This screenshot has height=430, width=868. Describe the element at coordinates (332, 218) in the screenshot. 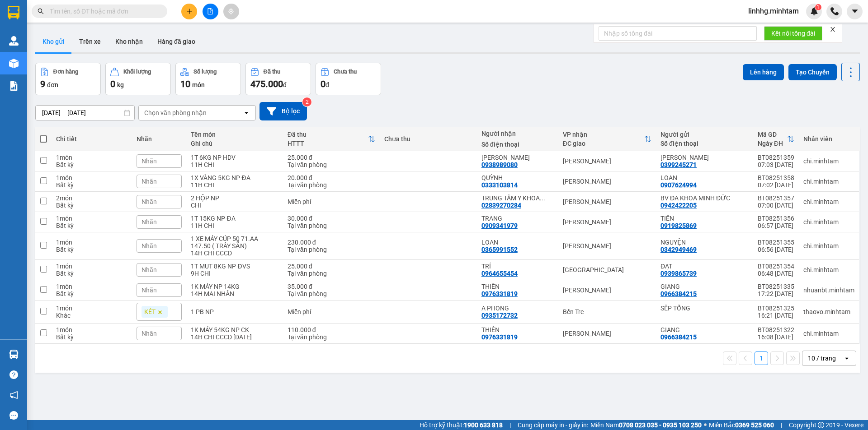

I see `div: 30.000 đ` at that location.